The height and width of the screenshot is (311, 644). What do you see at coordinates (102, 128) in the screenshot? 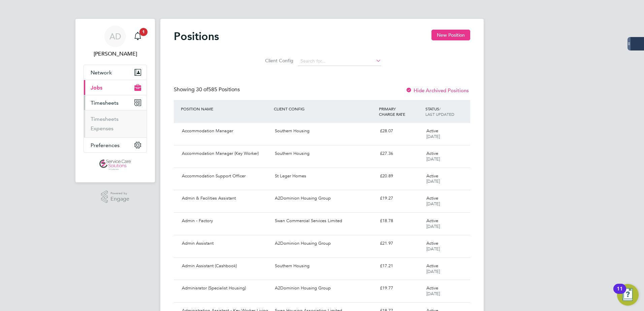
I see `a: Expenses` at bounding box center [102, 128].